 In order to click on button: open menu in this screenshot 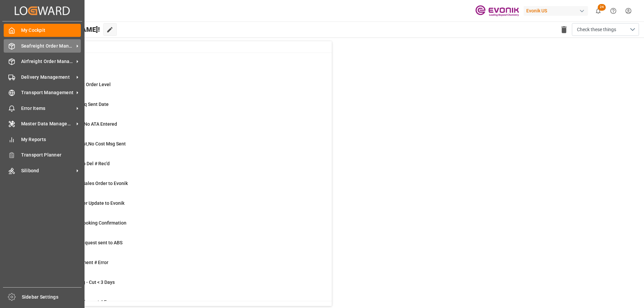, I will do `click(605, 30)`.